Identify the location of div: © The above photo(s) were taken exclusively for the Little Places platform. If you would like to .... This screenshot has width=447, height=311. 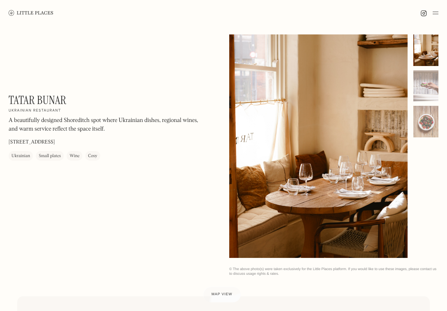
(334, 271).